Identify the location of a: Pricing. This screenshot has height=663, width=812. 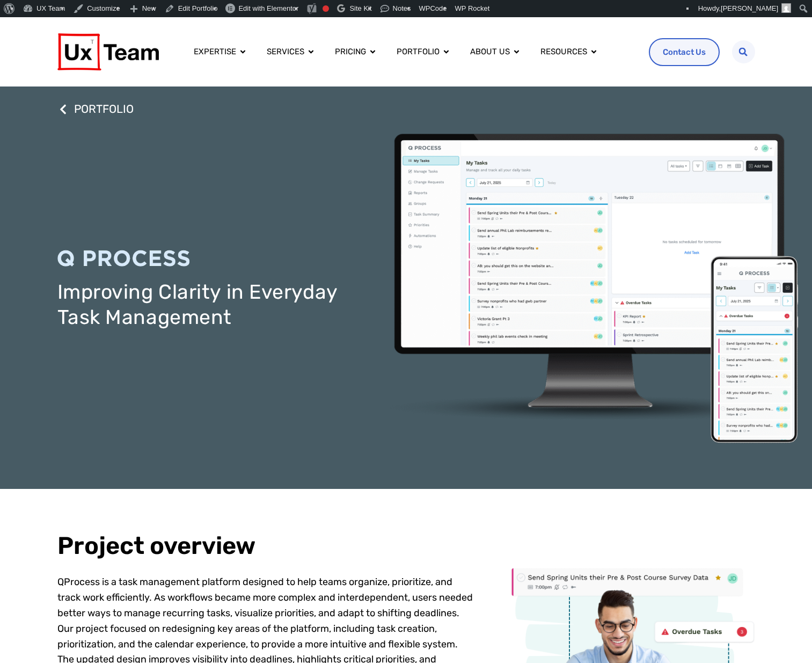
(350, 52).